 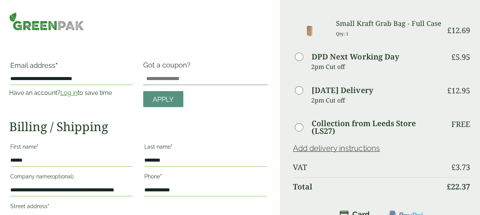 I want to click on label: Phone, so click(x=205, y=178).